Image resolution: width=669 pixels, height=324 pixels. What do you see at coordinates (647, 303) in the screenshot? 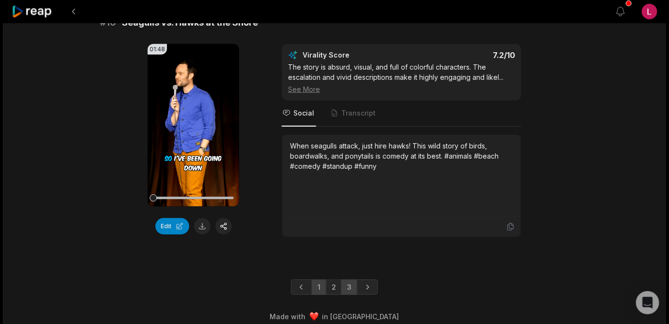
I see `div: Open Intercom Messenger` at bounding box center [647, 303].